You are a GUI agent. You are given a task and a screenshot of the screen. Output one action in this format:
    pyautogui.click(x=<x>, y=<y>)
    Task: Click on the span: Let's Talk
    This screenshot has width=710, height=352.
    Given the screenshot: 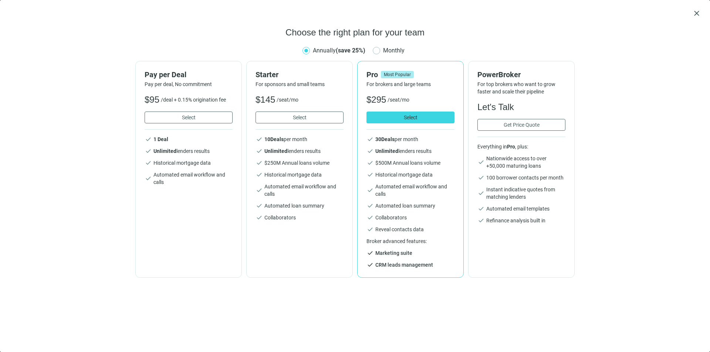 What is the action you would take?
    pyautogui.click(x=495, y=107)
    